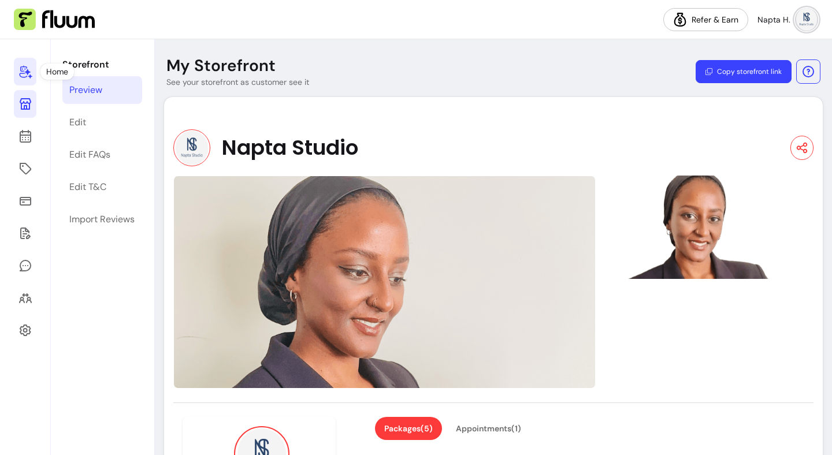 This screenshot has width=832, height=455. Describe the element at coordinates (25, 169) in the screenshot. I see `a: Offerings` at that location.